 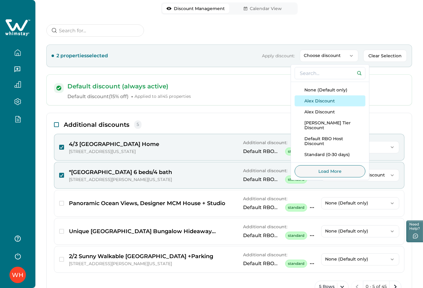 I want to click on button: Clear Selection, so click(x=385, y=56).